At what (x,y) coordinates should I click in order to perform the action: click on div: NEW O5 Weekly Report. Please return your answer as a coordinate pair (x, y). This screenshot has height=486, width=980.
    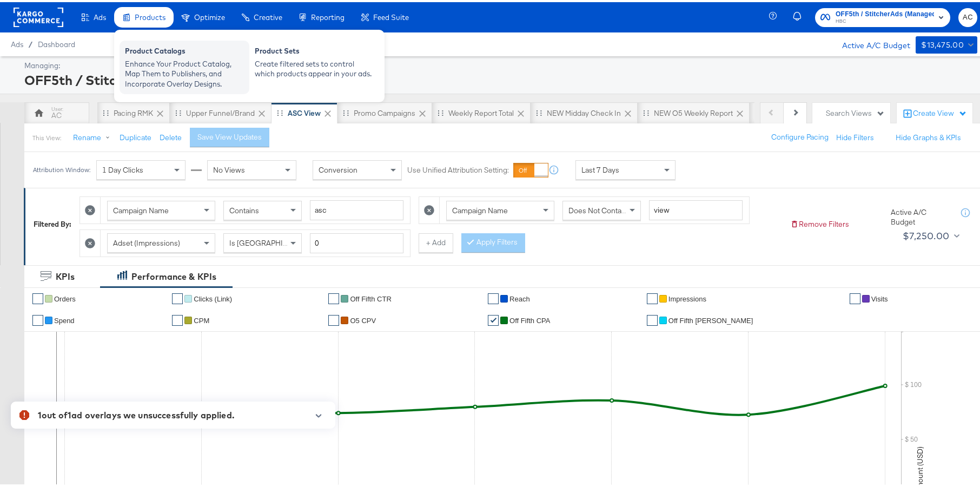
    Looking at the image, I should click on (693, 111).